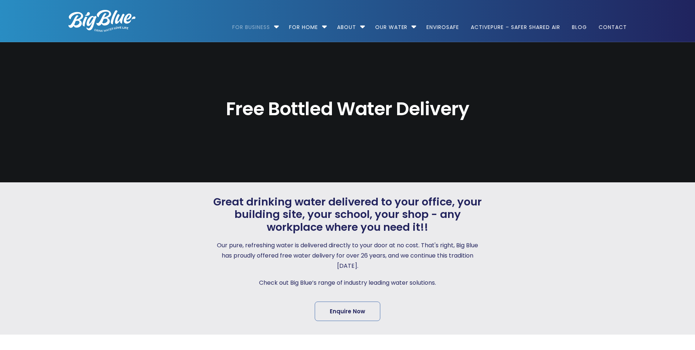  What do you see at coordinates (347, 311) in the screenshot?
I see `a: Enquire Now` at bounding box center [347, 311].